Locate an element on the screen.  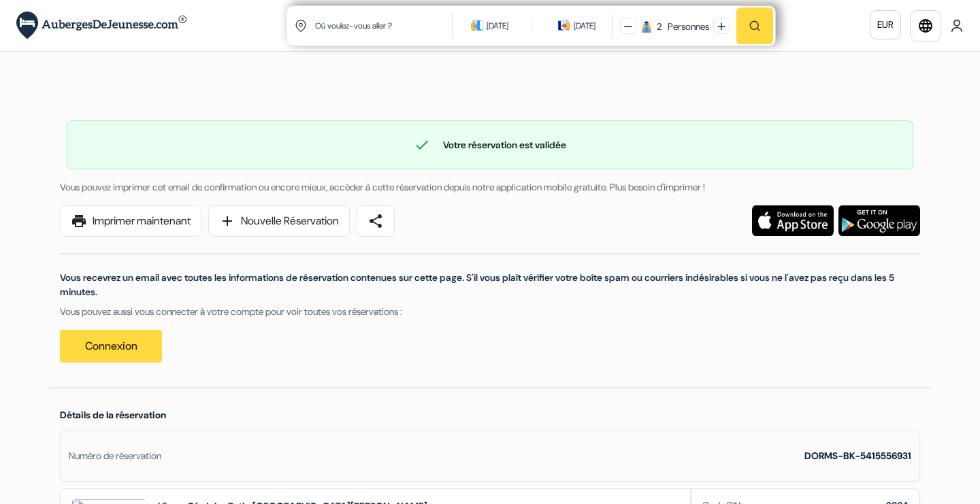
p: Vous recevrez un email avec toutes les informations de réservation contenues sur cette page. S'il... is located at coordinates (490, 285).